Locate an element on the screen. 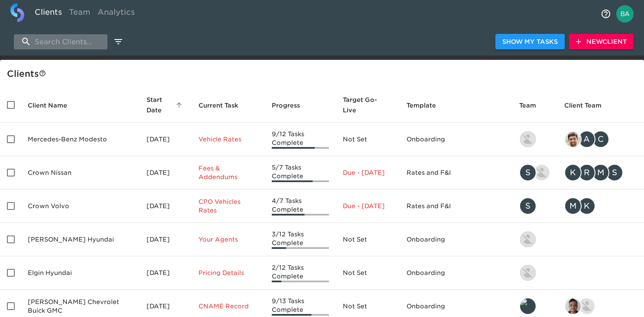 The height and width of the screenshot is (317, 644). img: Profile is located at coordinates (625, 14).